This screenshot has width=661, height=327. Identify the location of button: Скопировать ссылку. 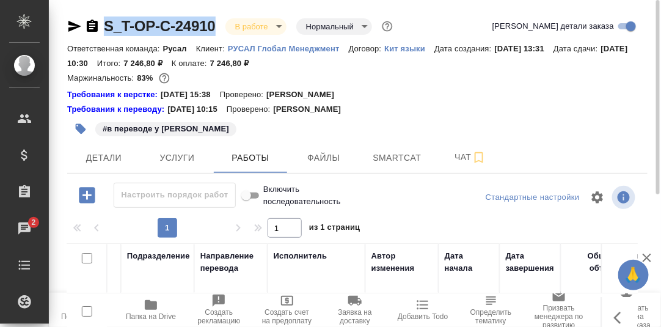
(92, 26).